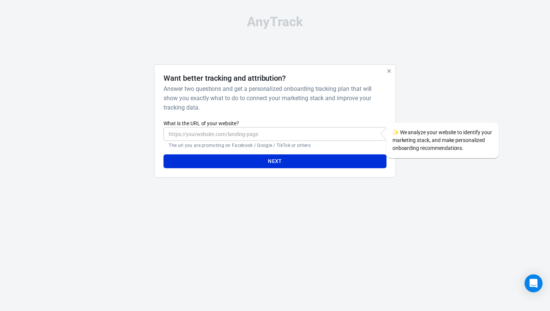 This screenshot has height=311, width=550. What do you see at coordinates (273, 98) in the screenshot?
I see `h6: Answer two questions and get a personalized onboarding tracking plan that will show you exactly w...` at bounding box center [273, 98].